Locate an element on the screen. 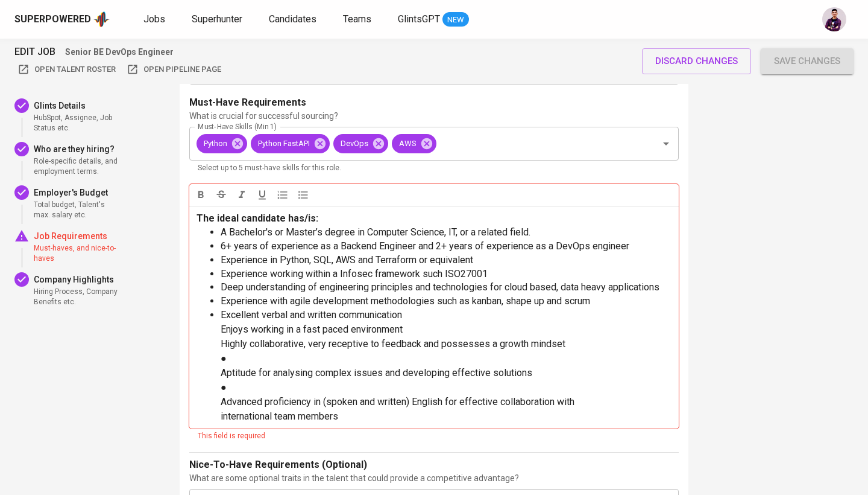 The width and height of the screenshot is (868, 495). span: The ideal candidate has/is: is located at coordinates (257, 217).